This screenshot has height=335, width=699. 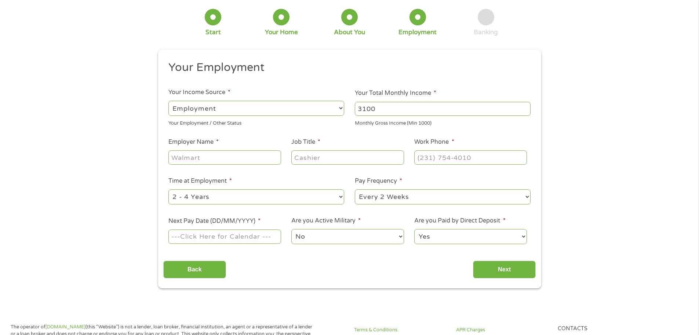 I want to click on label: Next Pay Date (DD/MM/YYYY), so click(x=214, y=221).